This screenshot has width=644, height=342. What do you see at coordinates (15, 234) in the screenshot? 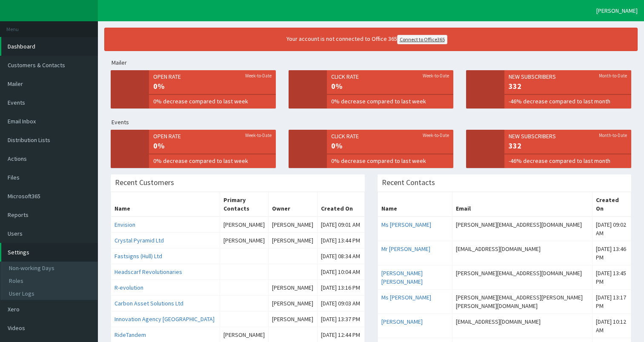
I see `span: Users` at bounding box center [15, 234].